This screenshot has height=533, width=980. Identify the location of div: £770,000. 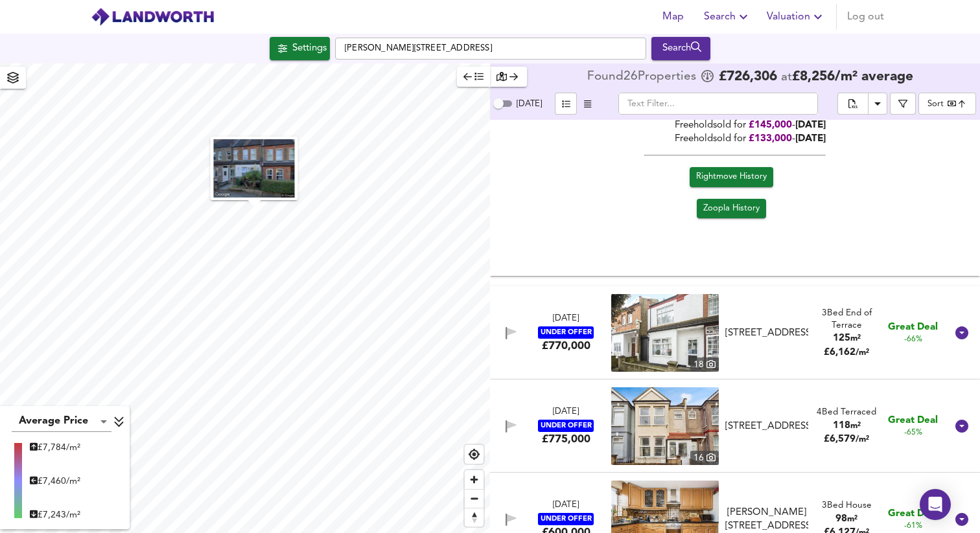
(566, 346).